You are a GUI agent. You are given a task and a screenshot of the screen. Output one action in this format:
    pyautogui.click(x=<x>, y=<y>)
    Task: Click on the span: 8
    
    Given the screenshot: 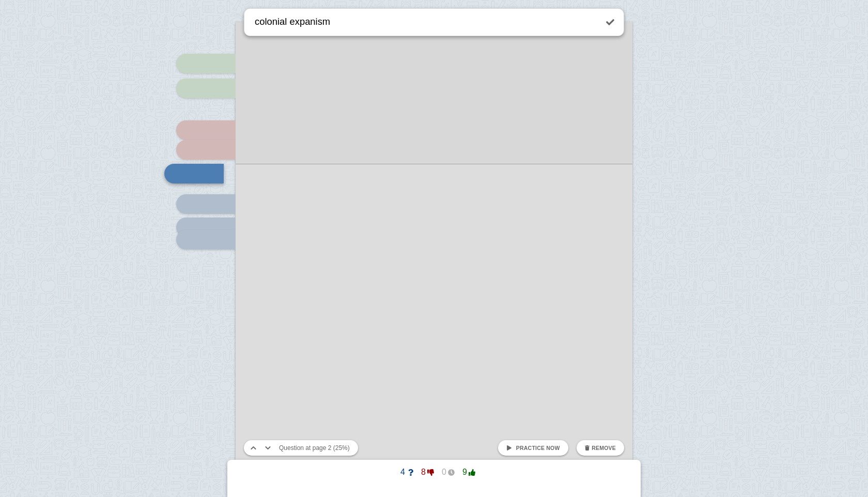 What is the action you would take?
    pyautogui.click(x=424, y=472)
    